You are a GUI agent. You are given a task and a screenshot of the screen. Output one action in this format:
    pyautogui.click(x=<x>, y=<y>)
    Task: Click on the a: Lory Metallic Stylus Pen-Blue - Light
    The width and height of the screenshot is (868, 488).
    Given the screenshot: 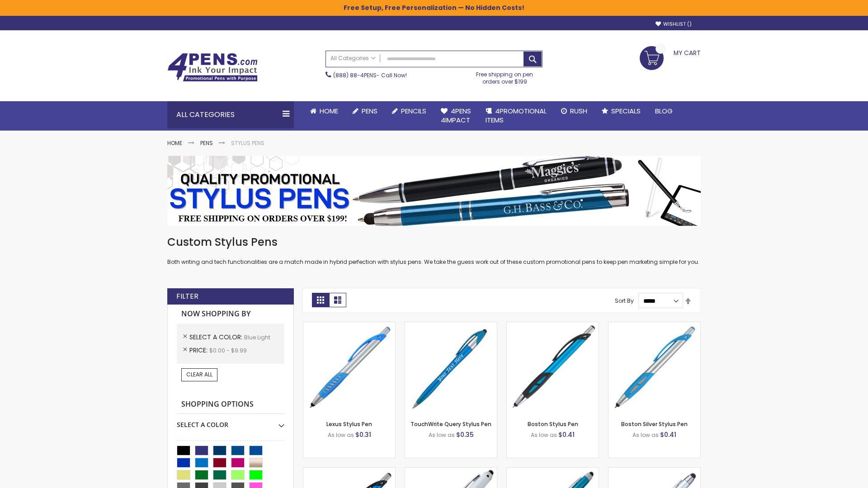 What is the action you would take?
    pyautogui.click(x=553, y=471)
    